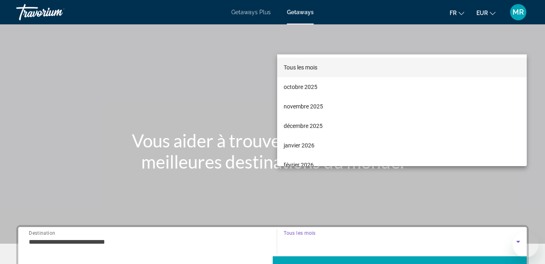 Image resolution: width=545 pixels, height=264 pixels. Describe the element at coordinates (303, 106) in the screenshot. I see `span: novembre 2025` at that location.